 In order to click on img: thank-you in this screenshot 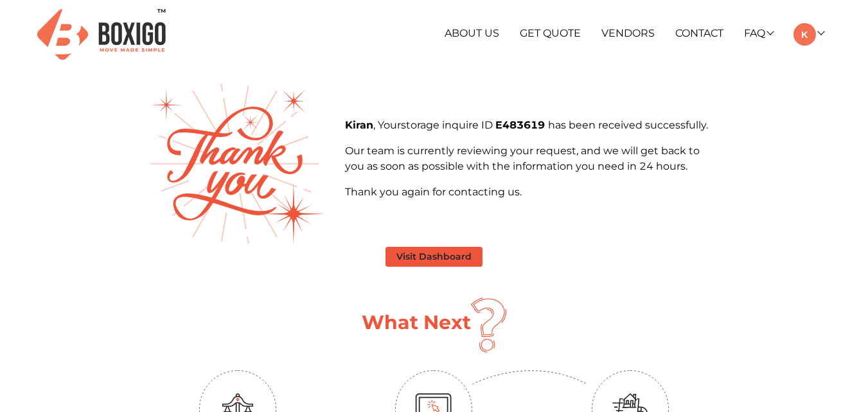, I will do `click(237, 163)`.